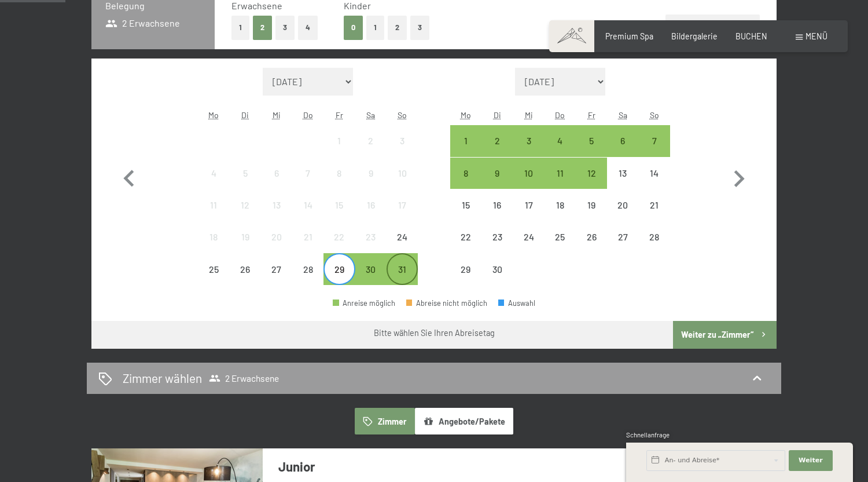 The height and width of the screenshot is (482, 868). Describe the element at coordinates (655, 141) in the screenshot. I see `div: Sun Sep 07 2025` at that location.